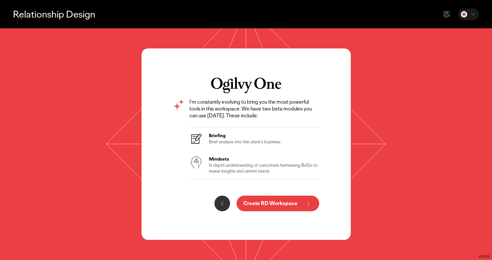 This screenshot has height=260, width=492. What do you see at coordinates (446, 14) in the screenshot?
I see `div: Send feedback` at bounding box center [446, 14].